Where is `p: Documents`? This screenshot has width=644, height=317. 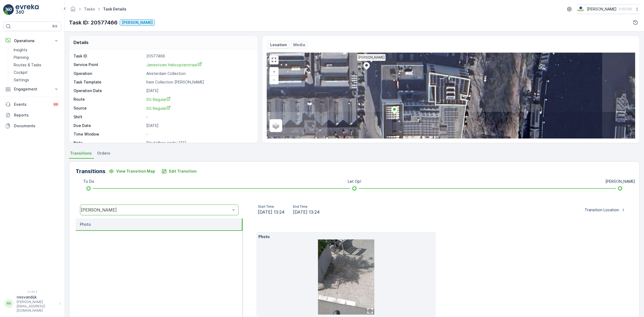 p: Documents is located at coordinates (37, 126).